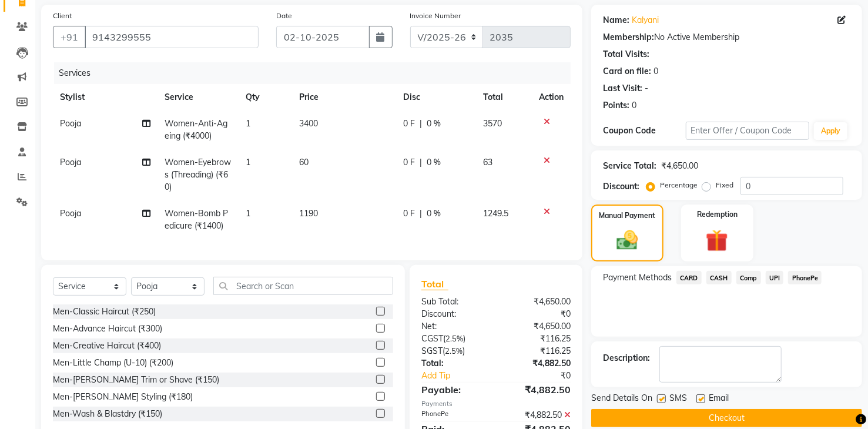  What do you see at coordinates (488, 162) in the screenshot?
I see `span: 63` at bounding box center [488, 162].